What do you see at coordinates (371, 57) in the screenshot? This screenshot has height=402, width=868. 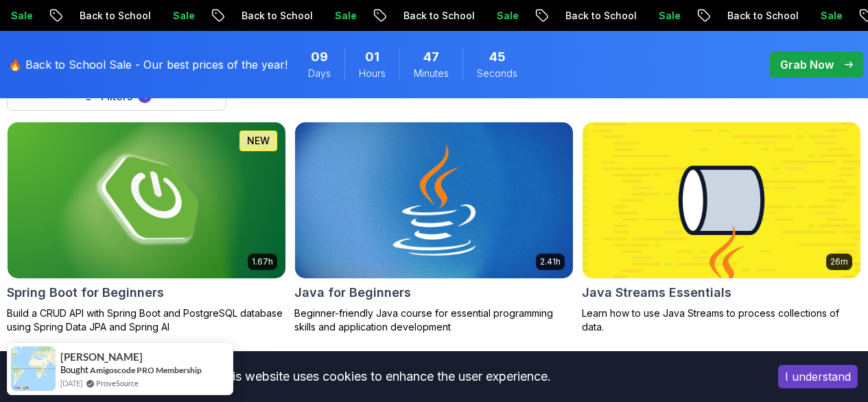 I see `span: 1 Hours` at bounding box center [371, 57].